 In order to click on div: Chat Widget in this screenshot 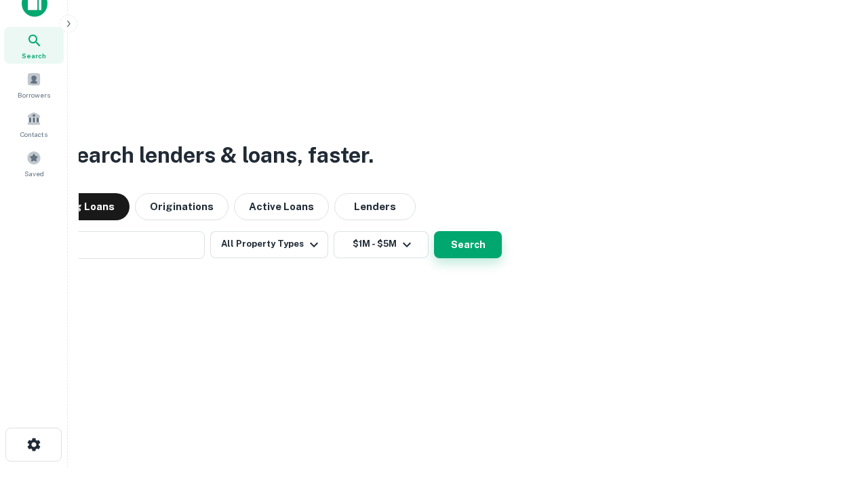, I will do `click(834, 412)`.